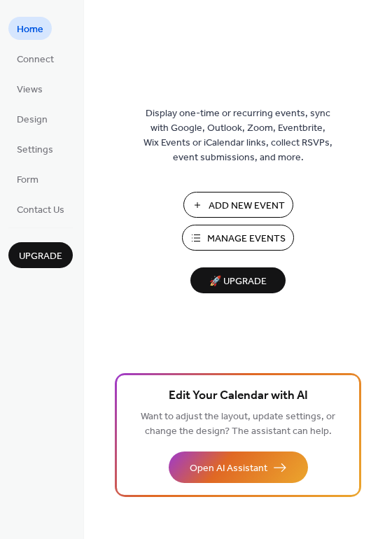  I want to click on a: Views, so click(30, 88).